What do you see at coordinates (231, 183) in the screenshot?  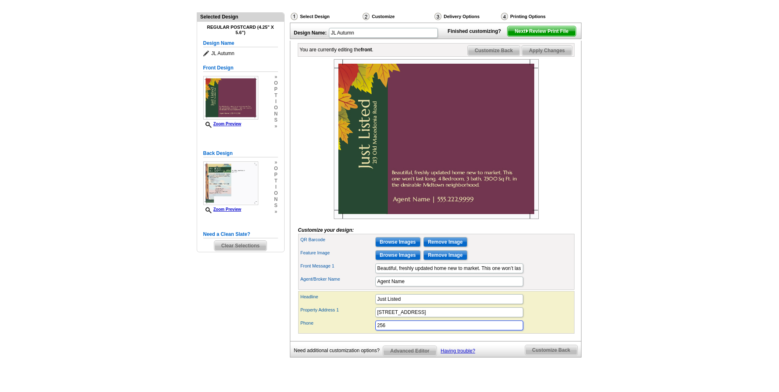 I see `img: Z18908086_00001_2.jpg` at bounding box center [231, 183].